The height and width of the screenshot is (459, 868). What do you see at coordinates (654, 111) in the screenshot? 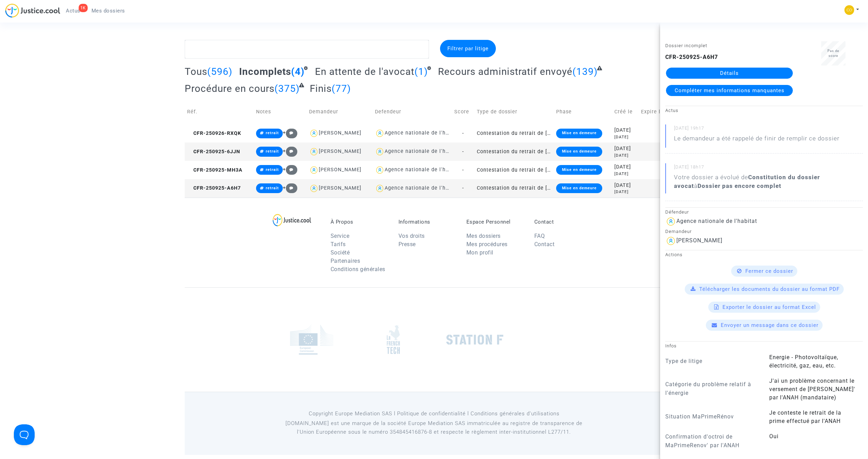
I see `td: Expire le` at bounding box center [654, 111].